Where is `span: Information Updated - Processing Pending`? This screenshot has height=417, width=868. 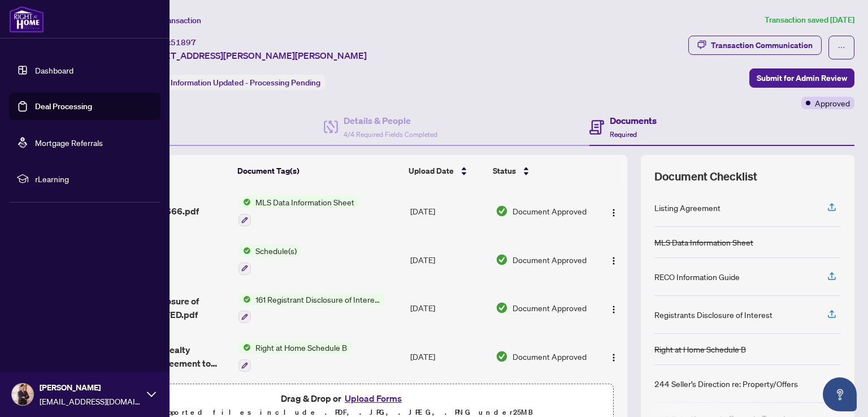
span: Information Updated - Processing Pending is located at coordinates (245, 83).